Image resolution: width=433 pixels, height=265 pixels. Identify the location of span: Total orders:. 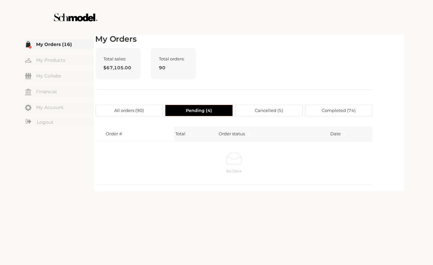
(173, 59).